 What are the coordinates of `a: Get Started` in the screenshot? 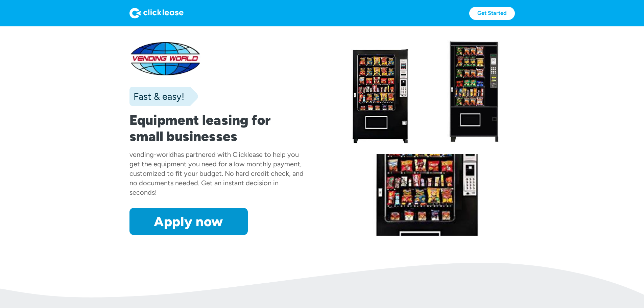 It's located at (492, 13).